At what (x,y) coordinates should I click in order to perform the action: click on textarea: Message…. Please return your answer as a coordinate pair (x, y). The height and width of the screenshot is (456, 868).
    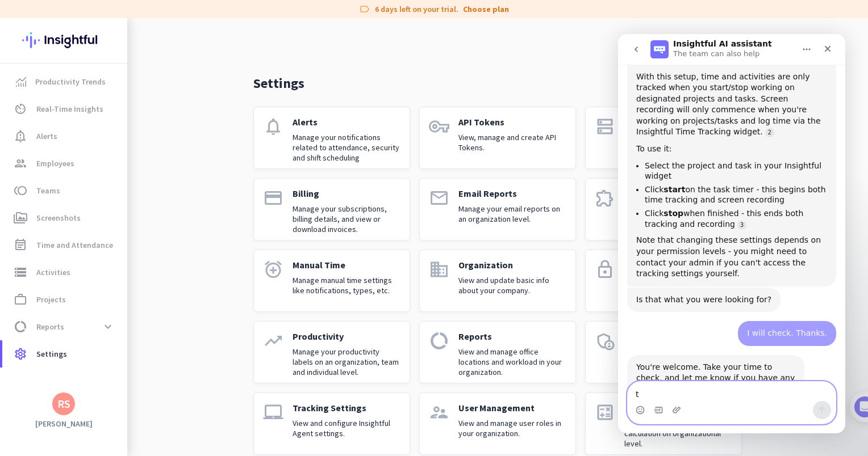
    Looking at the image, I should click on (113, 357).